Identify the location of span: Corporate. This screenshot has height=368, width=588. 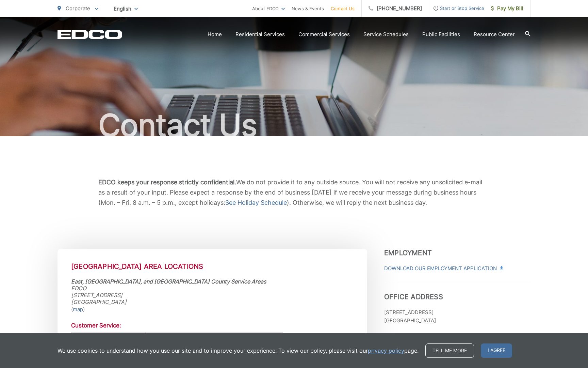
(78, 8).